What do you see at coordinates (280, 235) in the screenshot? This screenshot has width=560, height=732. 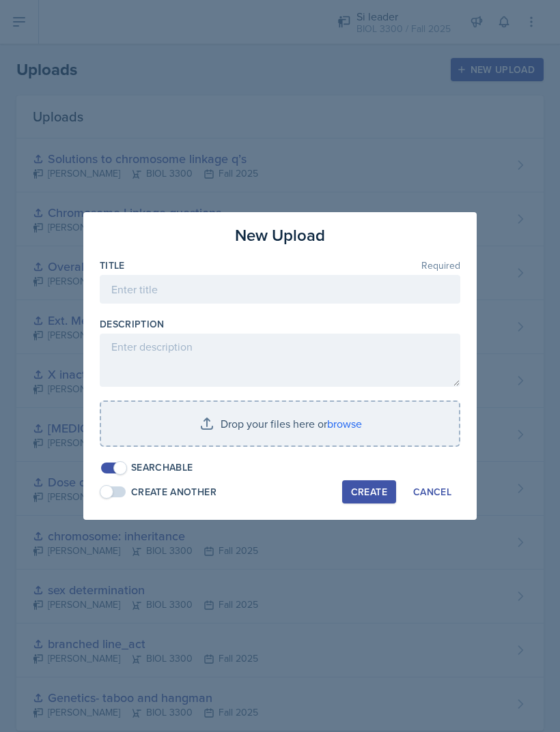 I see `h3: New Upload` at bounding box center [280, 235].